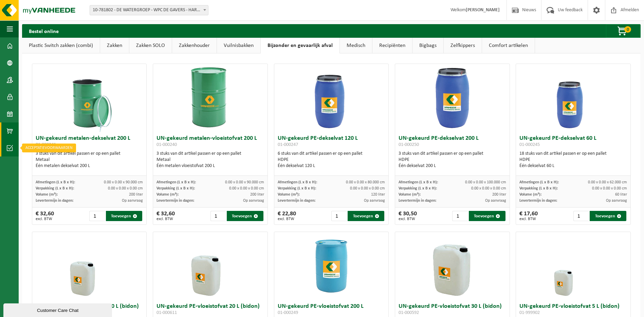 The width and height of the screenshot is (644, 317). What do you see at coordinates (529, 216) in the screenshot?
I see `div: € 17,60` at bounding box center [529, 216].